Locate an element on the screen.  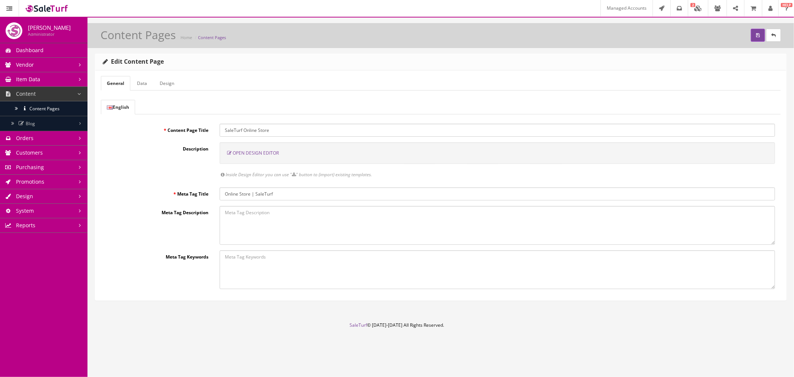
label: Meta Tag Keywords is located at coordinates (157, 255).